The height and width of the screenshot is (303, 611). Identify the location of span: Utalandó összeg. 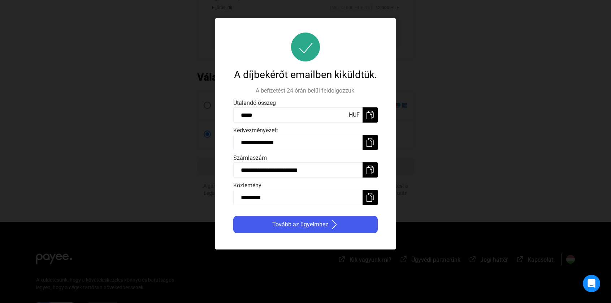
(254, 103).